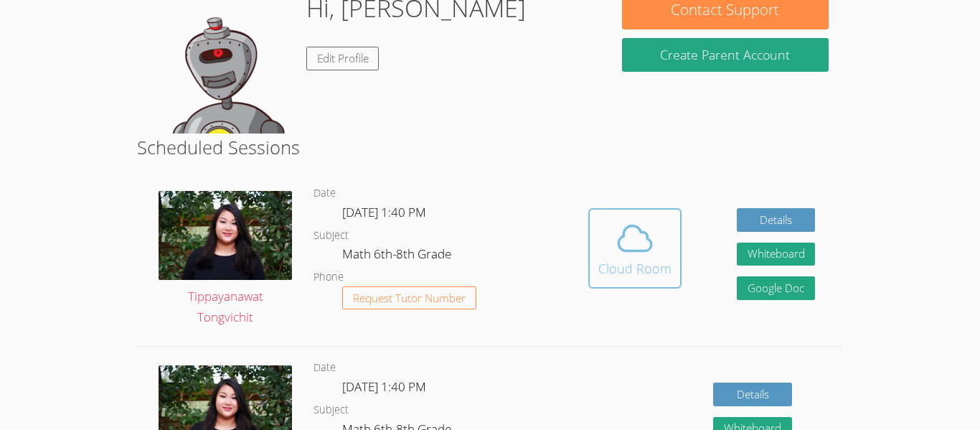  What do you see at coordinates (398, 256) in the screenshot?
I see `dd: Math 6th-8th Grade` at bounding box center [398, 256].